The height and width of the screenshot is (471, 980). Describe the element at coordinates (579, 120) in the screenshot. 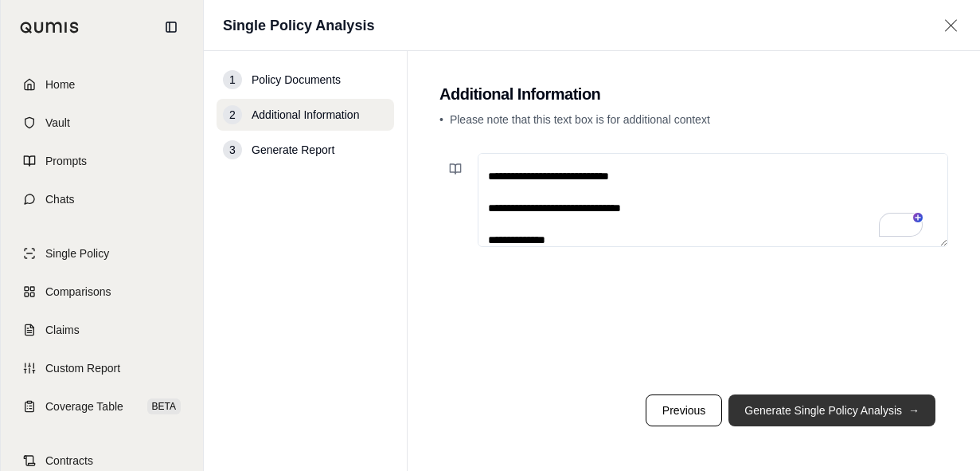

I see `span: Please note that this text box is for additional context` at that location.